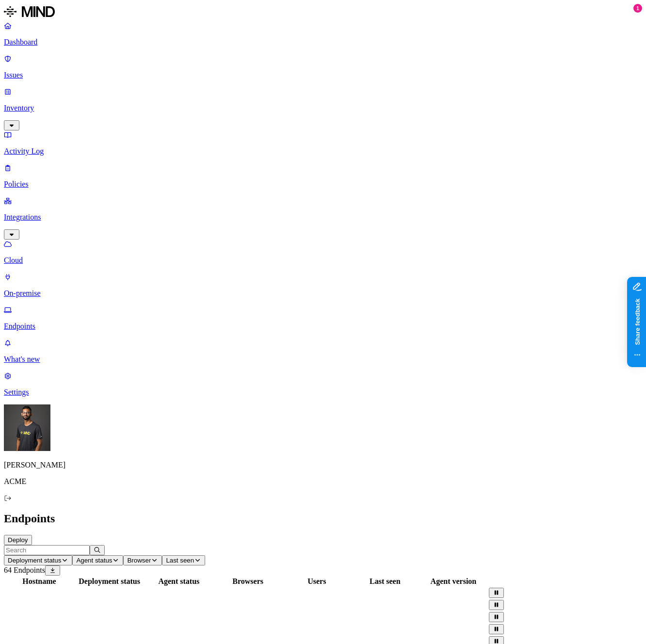 This screenshot has height=644, width=646. I want to click on div: Agent status, so click(179, 581).